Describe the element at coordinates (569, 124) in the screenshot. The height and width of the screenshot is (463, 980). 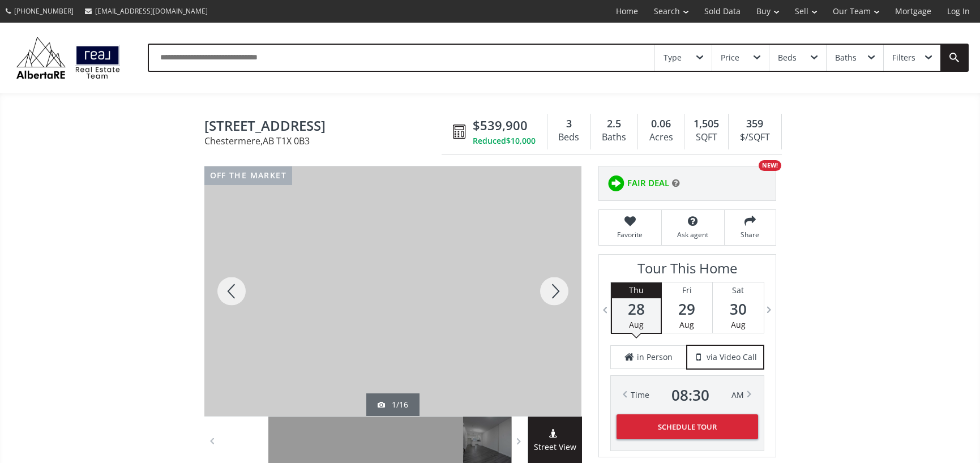
I see `div: 3` at that location.